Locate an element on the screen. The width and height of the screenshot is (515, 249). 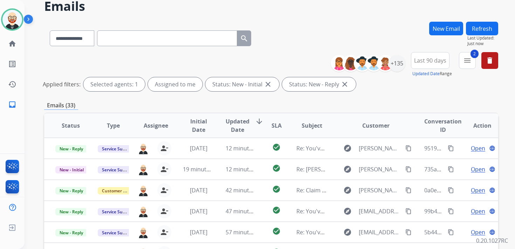
span: Assignee is located at coordinates (156, 126).